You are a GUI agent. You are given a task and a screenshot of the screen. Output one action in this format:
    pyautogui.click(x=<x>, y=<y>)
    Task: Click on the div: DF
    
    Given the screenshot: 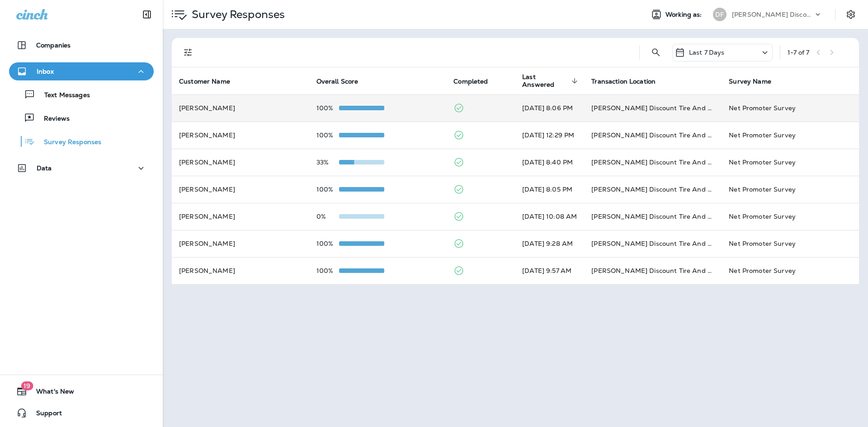 What is the action you would take?
    pyautogui.click(x=720, y=14)
    